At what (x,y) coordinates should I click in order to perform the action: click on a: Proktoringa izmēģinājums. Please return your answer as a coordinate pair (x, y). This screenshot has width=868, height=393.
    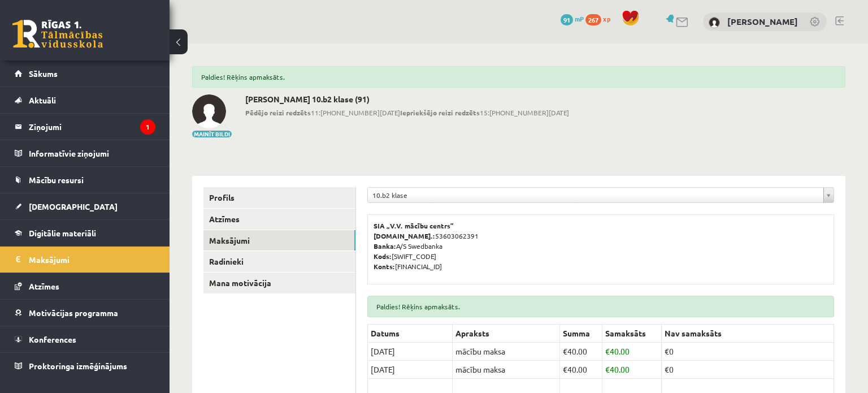
    Looking at the image, I should click on (84, 365).